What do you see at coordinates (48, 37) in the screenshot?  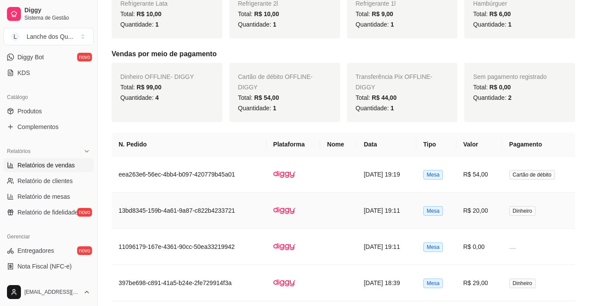 I see `button: Select a team` at bounding box center [48, 37].